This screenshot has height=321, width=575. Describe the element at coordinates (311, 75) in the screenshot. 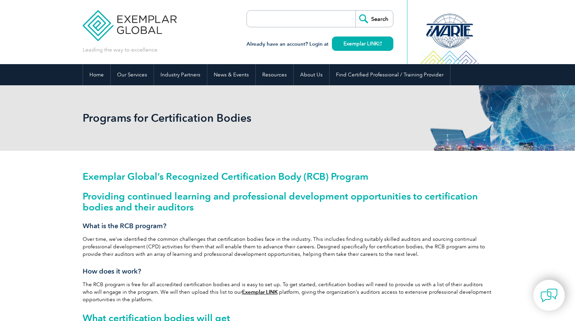

I see `a: About Us` at that location.